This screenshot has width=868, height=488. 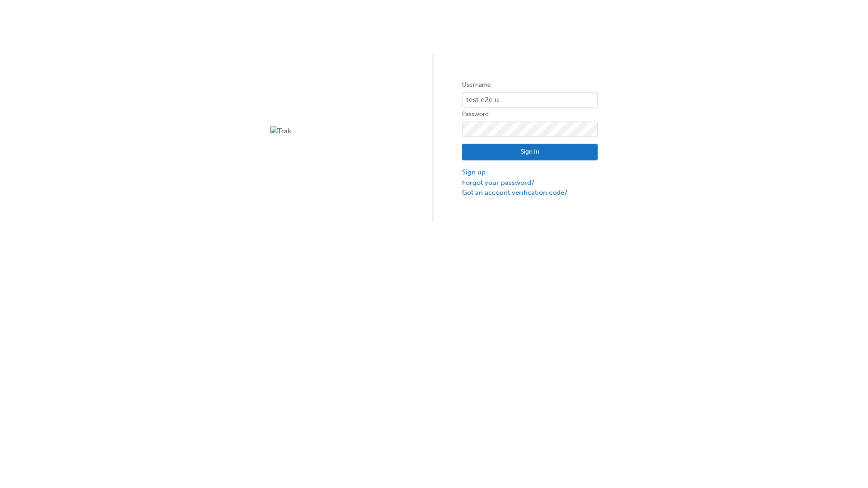 What do you see at coordinates (339, 131) in the screenshot?
I see `img: Trak` at bounding box center [339, 131].